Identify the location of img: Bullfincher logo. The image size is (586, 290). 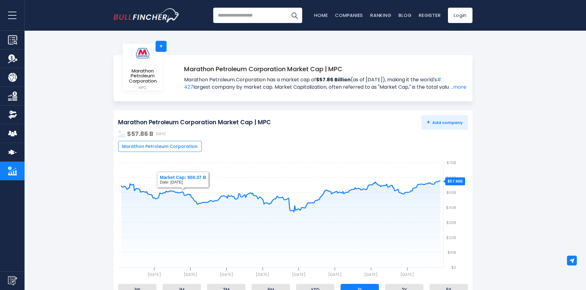
(147, 15).